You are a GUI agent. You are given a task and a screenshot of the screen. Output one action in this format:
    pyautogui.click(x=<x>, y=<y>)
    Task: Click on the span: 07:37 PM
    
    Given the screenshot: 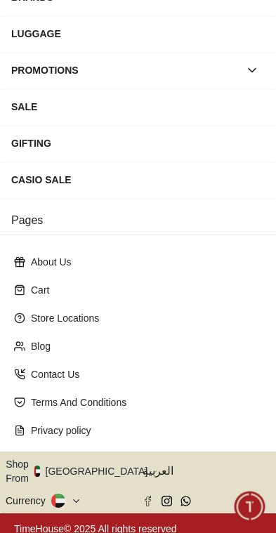 What is the action you would take?
    pyautogui.click(x=202, y=330)
    